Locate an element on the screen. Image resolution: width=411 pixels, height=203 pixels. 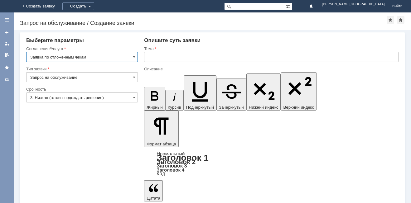
span: Зачеркнутый is located at coordinates (231, 107).